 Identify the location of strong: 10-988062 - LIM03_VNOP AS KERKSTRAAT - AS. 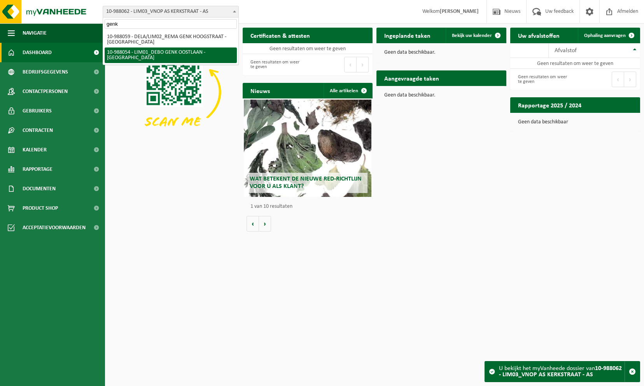
(560, 371).